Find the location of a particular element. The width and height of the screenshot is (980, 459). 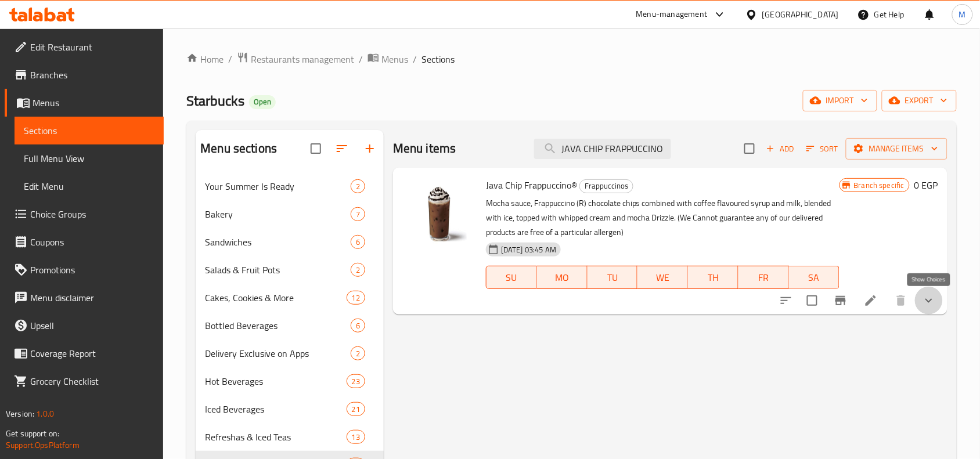

span: 12 is located at coordinates (356, 298).